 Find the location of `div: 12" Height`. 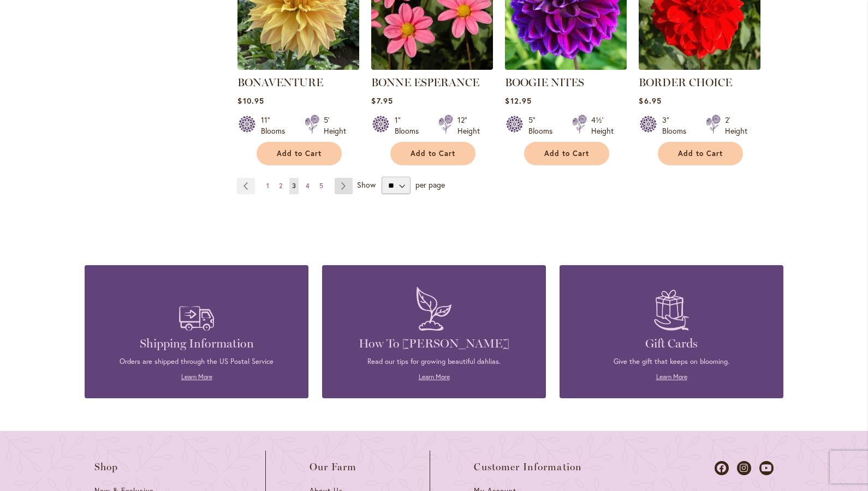

div: 12" Height is located at coordinates (468, 125).